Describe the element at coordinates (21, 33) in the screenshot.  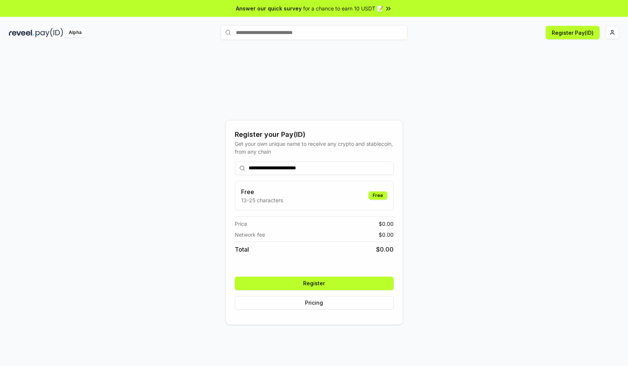
I see `img: reveel_dark` at that location.